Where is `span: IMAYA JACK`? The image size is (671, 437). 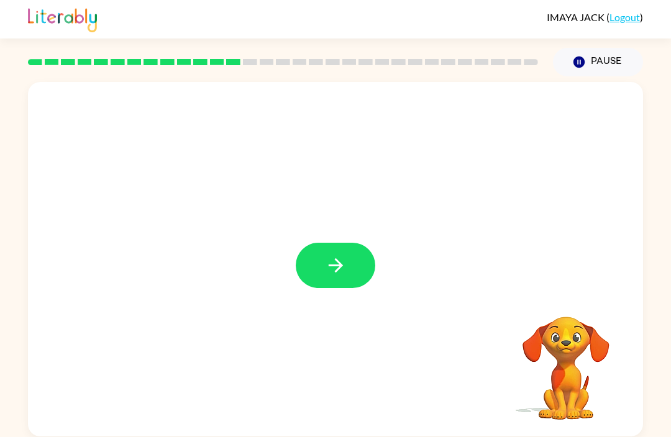
span: IMAYA JACK is located at coordinates (576, 17).